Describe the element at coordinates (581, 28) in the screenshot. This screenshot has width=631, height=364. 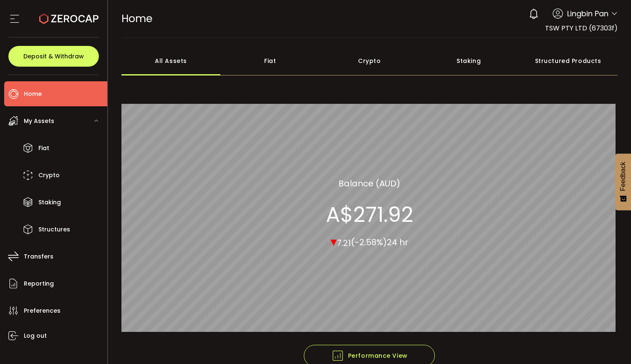
I see `span: TSW PTY LTD (67303f)` at that location.